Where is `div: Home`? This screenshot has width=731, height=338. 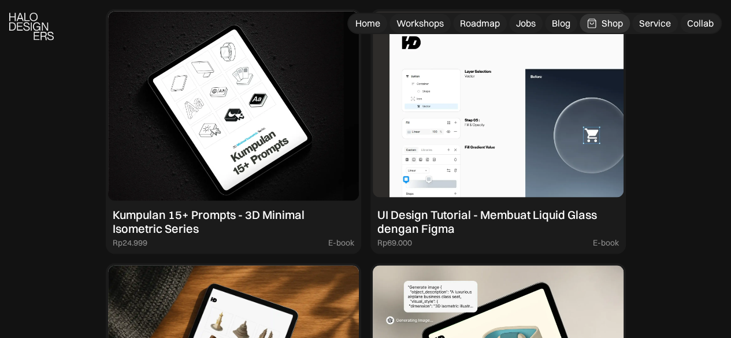 div: Home is located at coordinates (367, 23).